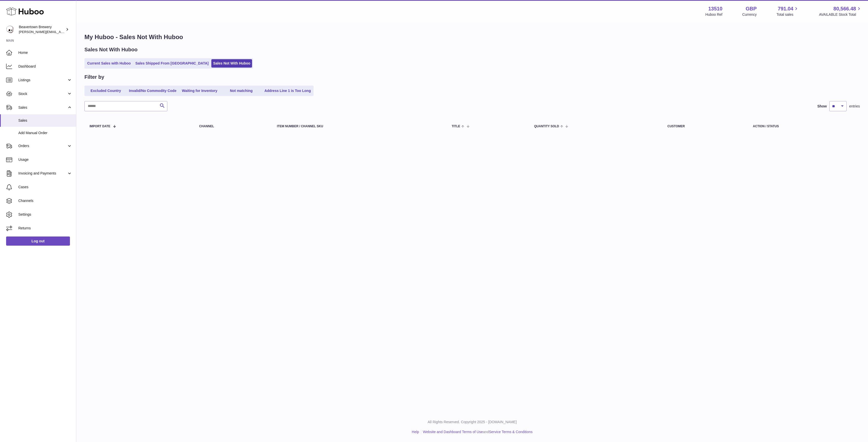 The height and width of the screenshot is (442, 868). I want to click on div: Huboo Ref, so click(714, 14).